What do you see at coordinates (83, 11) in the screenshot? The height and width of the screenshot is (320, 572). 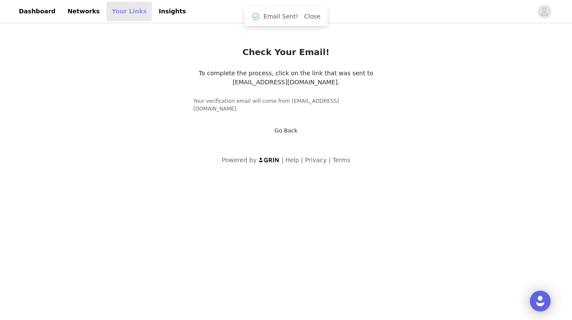 I see `a: Networks` at bounding box center [83, 11].